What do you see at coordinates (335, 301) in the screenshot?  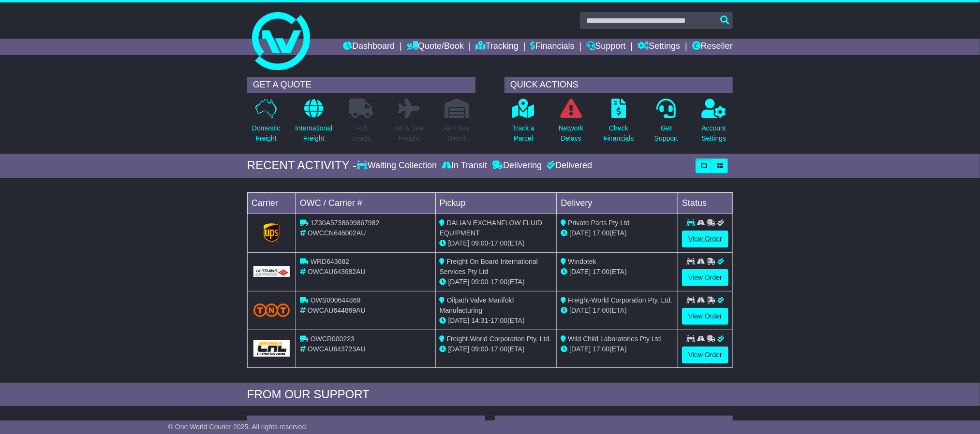 I see `span: OWS000644869` at bounding box center [335, 301].